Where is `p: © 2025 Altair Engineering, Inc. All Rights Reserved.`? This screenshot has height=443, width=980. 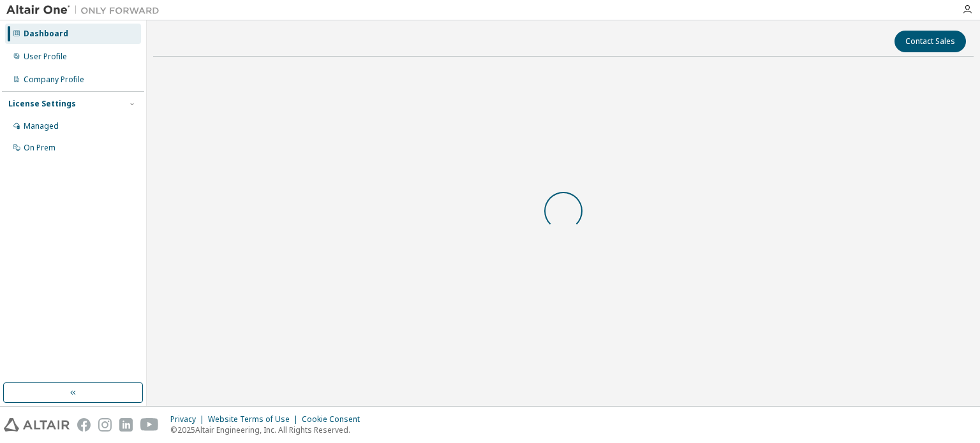
p: © 2025 Altair Engineering, Inc. All Rights Reserved. is located at coordinates (269, 430).